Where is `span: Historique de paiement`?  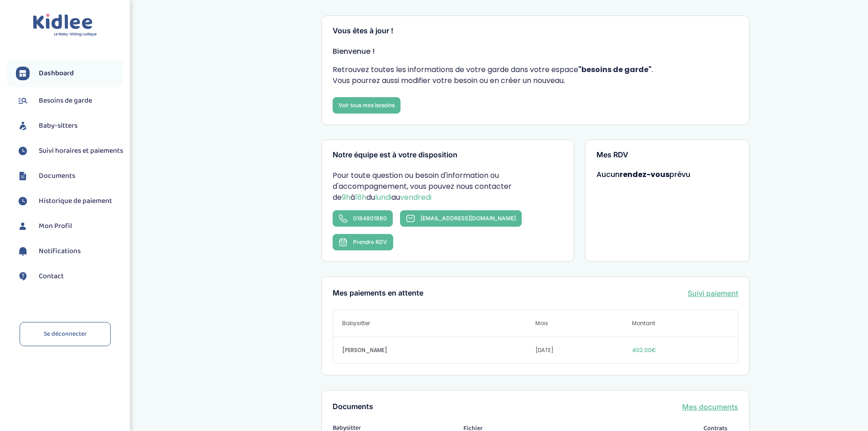 span: Historique de paiement is located at coordinates (75, 201).